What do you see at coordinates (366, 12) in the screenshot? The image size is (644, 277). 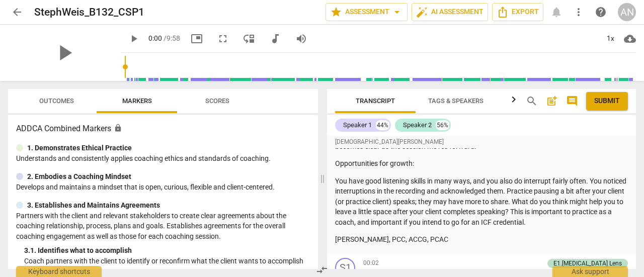 I see `button: Assessment` at bounding box center [366, 12].